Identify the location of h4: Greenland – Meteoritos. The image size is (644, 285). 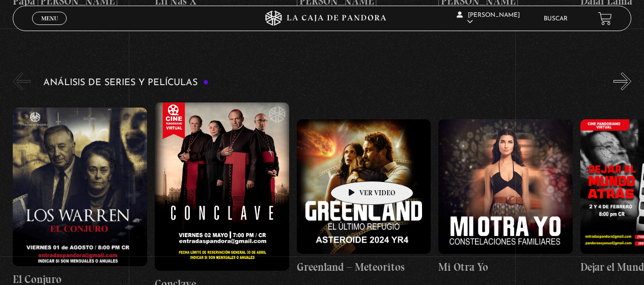
(364, 267).